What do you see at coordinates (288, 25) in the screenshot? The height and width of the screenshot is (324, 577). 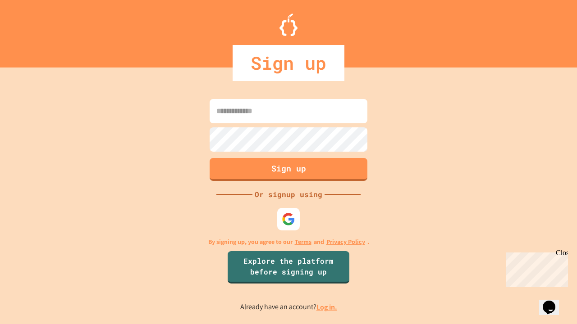 I see `img: Logo.svg` at bounding box center [288, 25].